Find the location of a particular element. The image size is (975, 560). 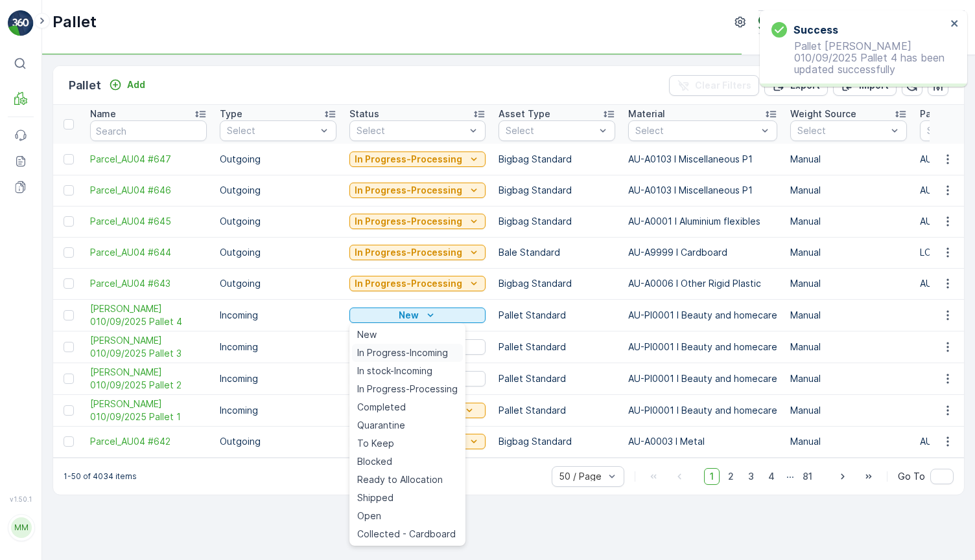

span: Parcel_AU04 #643 is located at coordinates (148, 284).